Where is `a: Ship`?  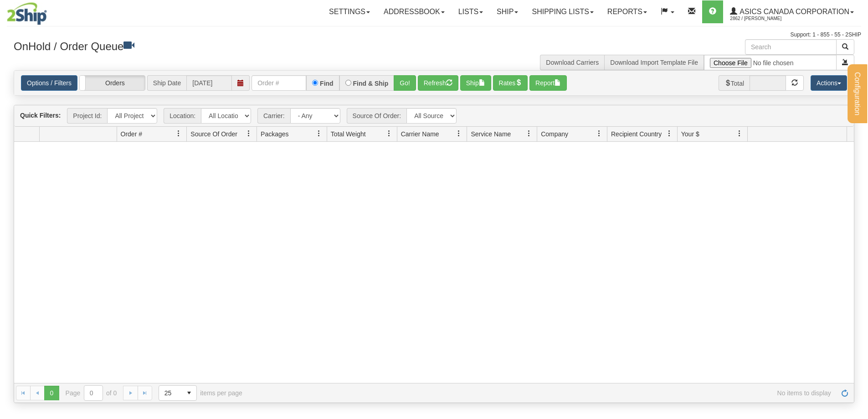 a: Ship is located at coordinates (507, 12).